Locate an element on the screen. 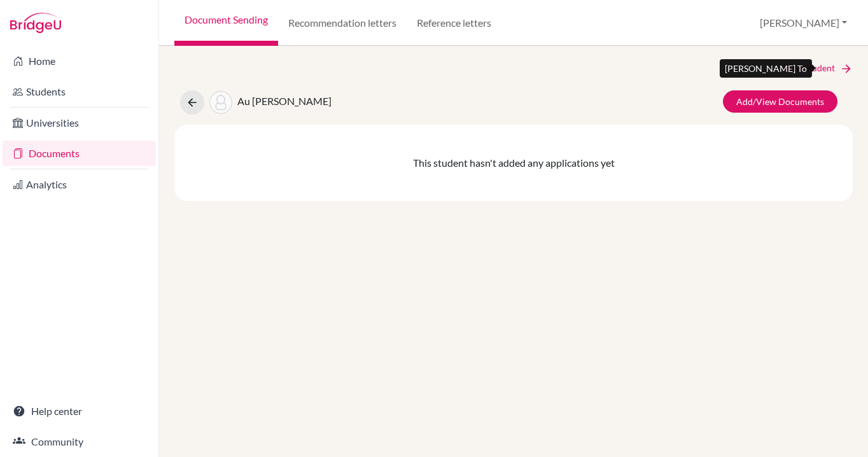 This screenshot has height=457, width=868. a: Community is located at coordinates (79, 441).